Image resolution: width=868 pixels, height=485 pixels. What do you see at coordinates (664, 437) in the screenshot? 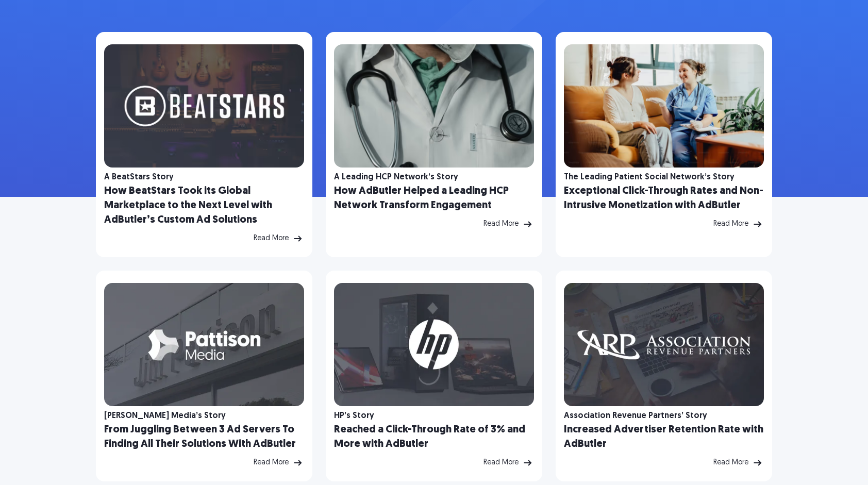
I see `h2: Increased Advertiser Retention Rate with AdButler` at bounding box center [664, 437].